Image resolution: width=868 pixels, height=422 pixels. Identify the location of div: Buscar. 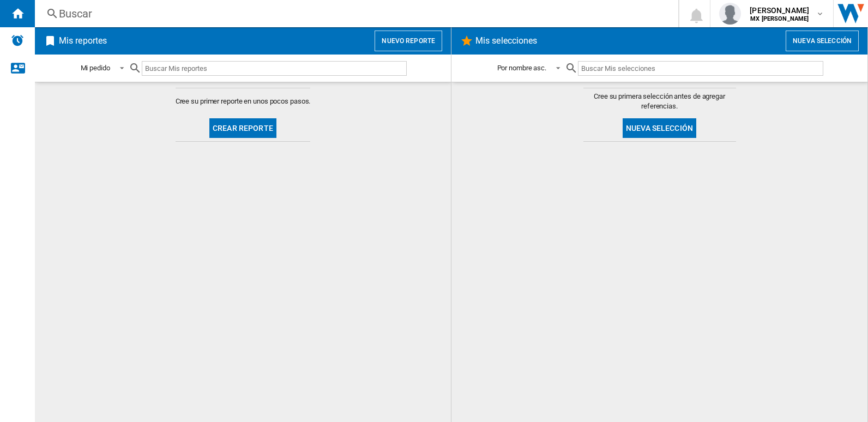
(355, 13).